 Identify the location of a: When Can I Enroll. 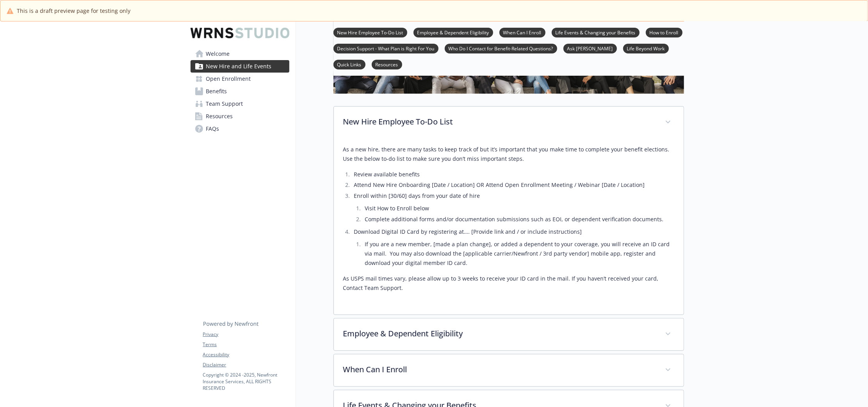
(523, 32).